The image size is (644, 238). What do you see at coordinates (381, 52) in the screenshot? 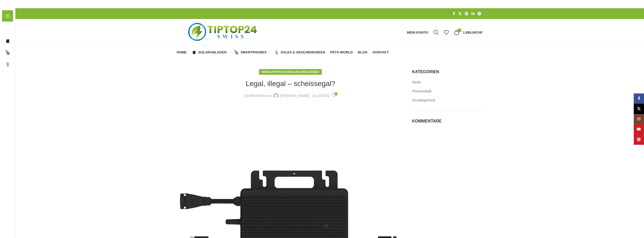
I see `a: Kontakt` at bounding box center [381, 52].